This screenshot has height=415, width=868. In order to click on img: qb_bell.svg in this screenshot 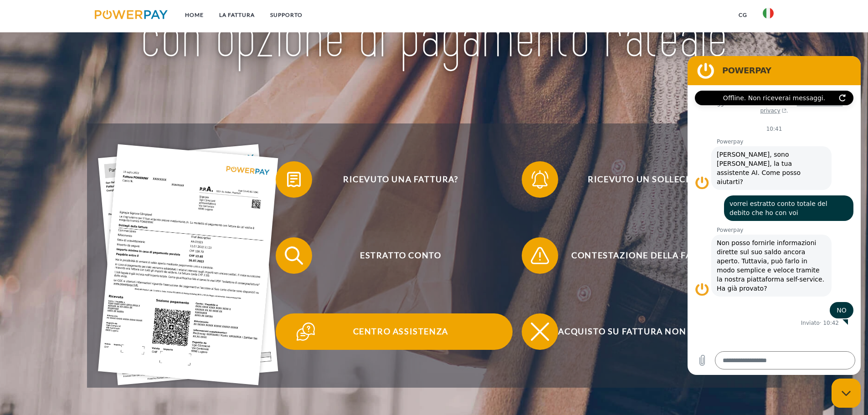, I will do `click(540, 179)`.